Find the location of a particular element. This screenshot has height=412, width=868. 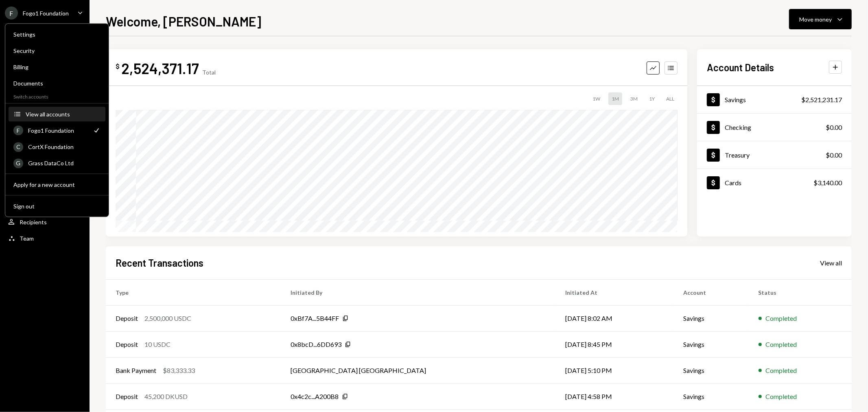

div: $3,140.00 is located at coordinates (828, 183).